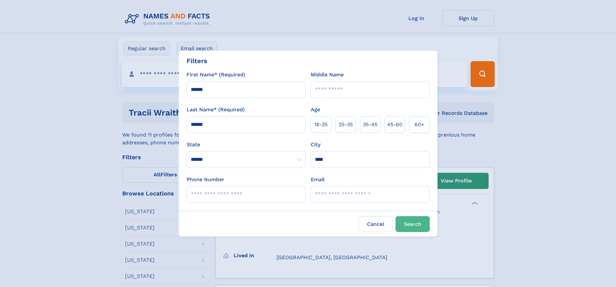  Describe the element at coordinates (197, 61) in the screenshot. I see `div: Filters` at that location.